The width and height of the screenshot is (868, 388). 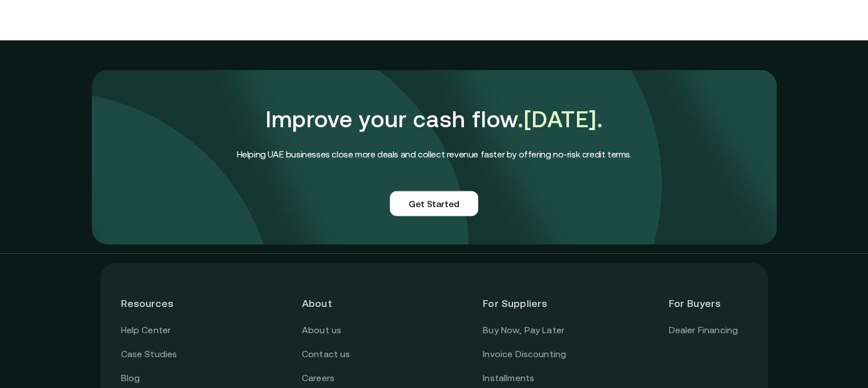 I want to click on a: Case Studies, so click(x=149, y=355).